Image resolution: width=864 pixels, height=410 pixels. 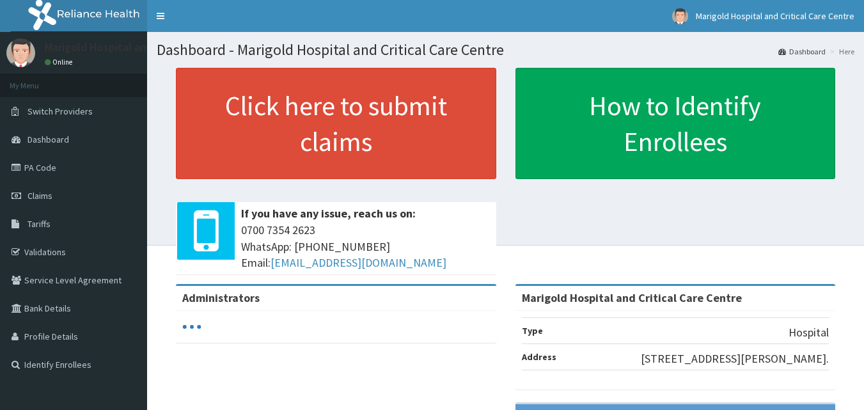 I want to click on b: If you have any issue, reach us on:, so click(x=328, y=213).